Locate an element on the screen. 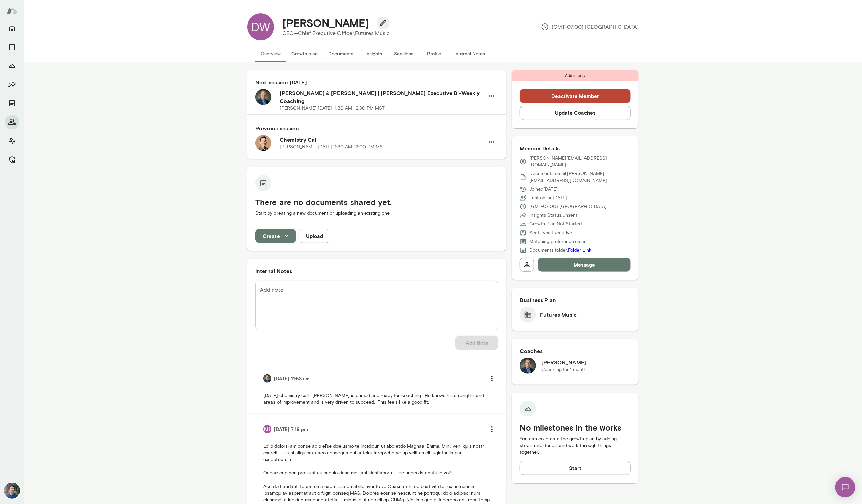 The width and height of the screenshot is (862, 504). p: Documents folder: is located at coordinates (560, 250).